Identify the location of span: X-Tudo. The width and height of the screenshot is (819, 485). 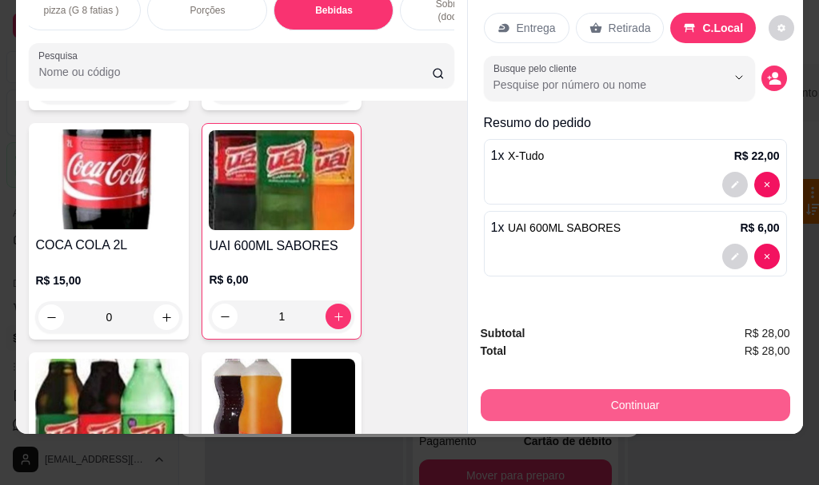
(525, 156).